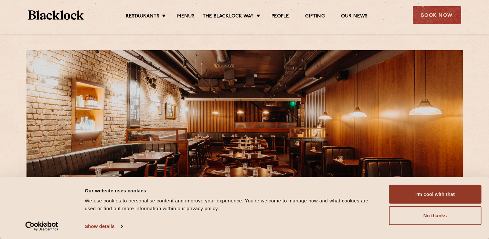  Describe the element at coordinates (186, 17) in the screenshot. I see `a: Menus` at that location.